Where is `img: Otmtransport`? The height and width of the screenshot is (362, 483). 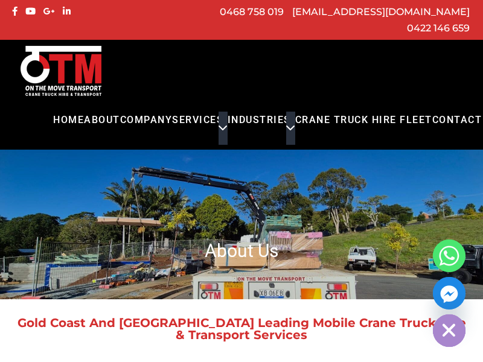
img: Otmtransport is located at coordinates (61, 71).